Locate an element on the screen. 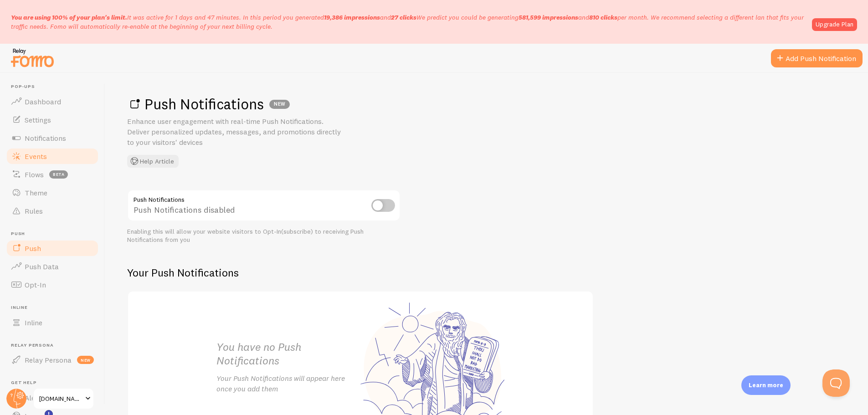 The width and height of the screenshot is (868, 415). span: Dashboard is located at coordinates (43, 102).